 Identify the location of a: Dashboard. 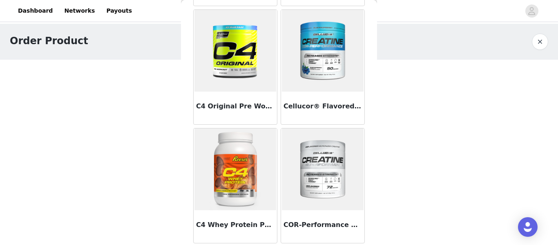
(35, 11).